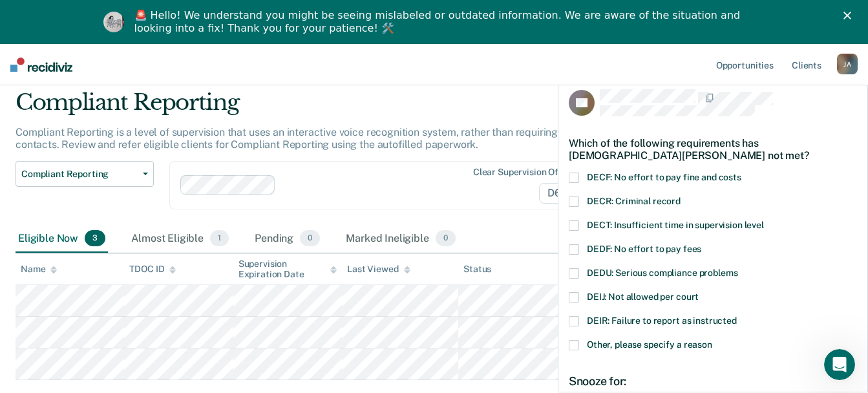  I want to click on div: Supervision Expiration Date, so click(288, 270).